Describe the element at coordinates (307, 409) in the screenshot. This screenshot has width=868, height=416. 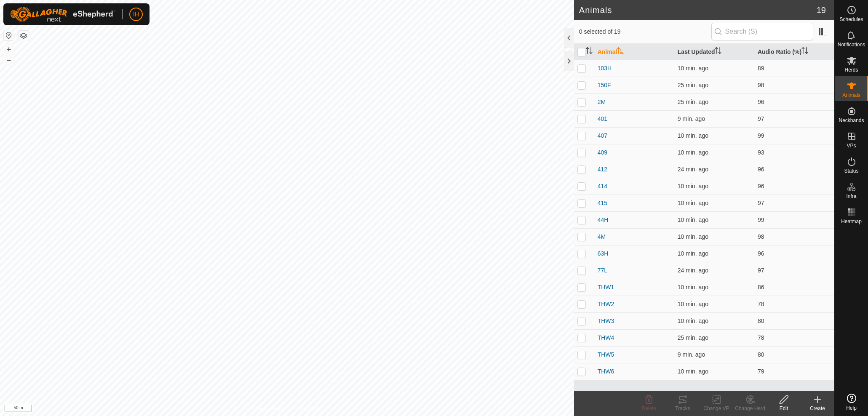
I see `a: Contact Us` at that location.